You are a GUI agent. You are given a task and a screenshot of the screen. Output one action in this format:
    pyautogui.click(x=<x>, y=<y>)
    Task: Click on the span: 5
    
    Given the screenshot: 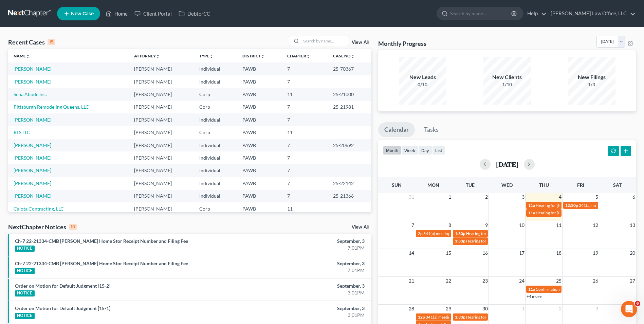 What is the action you would take?
    pyautogui.click(x=597, y=197)
    